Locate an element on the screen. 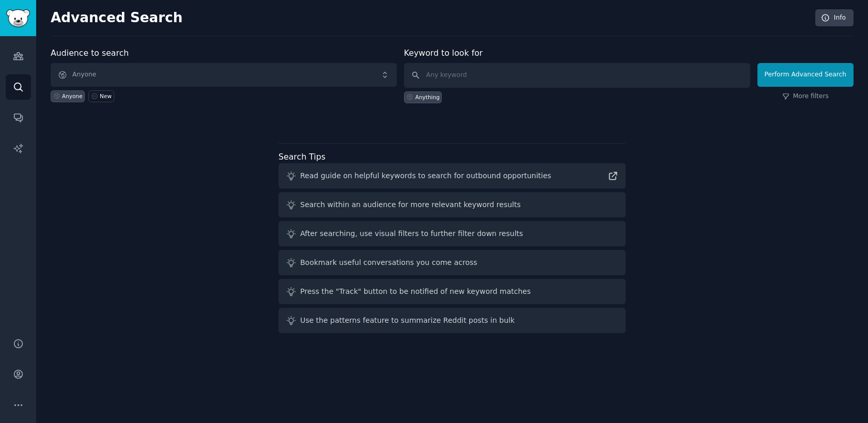 Image resolution: width=868 pixels, height=423 pixels. label: Audience to search is located at coordinates (89, 53).